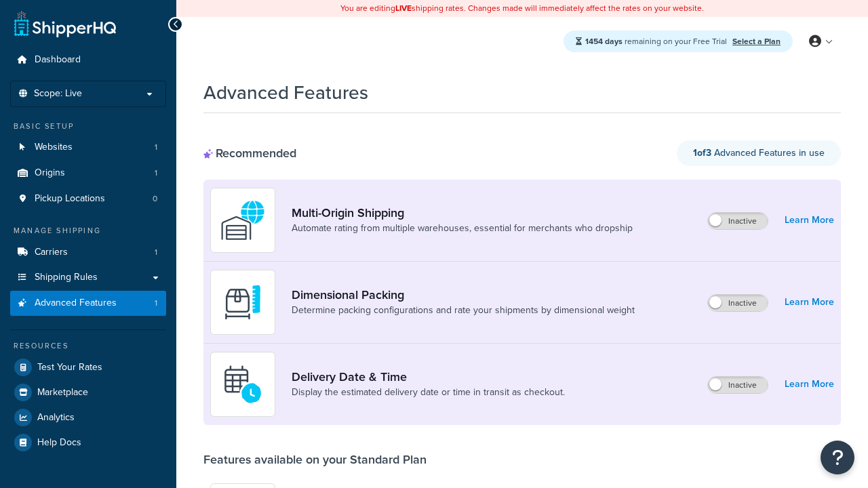  What do you see at coordinates (462, 213) in the screenshot?
I see `a: Multi-Origin Shipping` at bounding box center [462, 213].